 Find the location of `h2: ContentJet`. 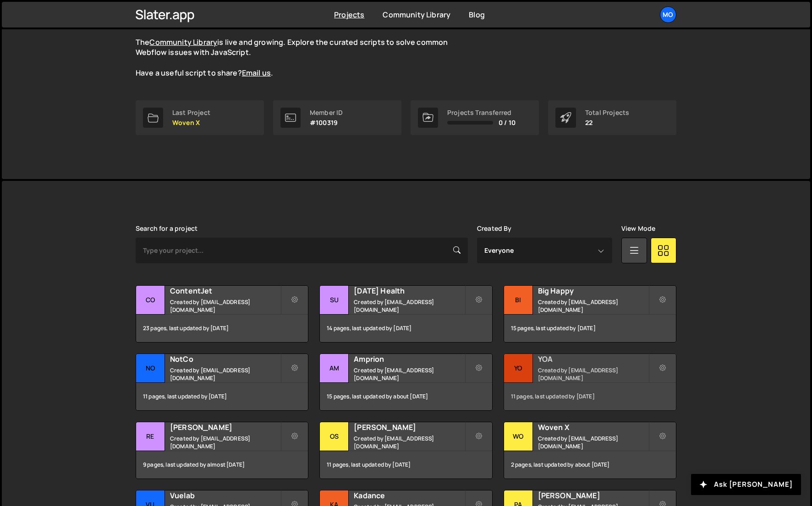

h2: ContentJet is located at coordinates (225, 290).